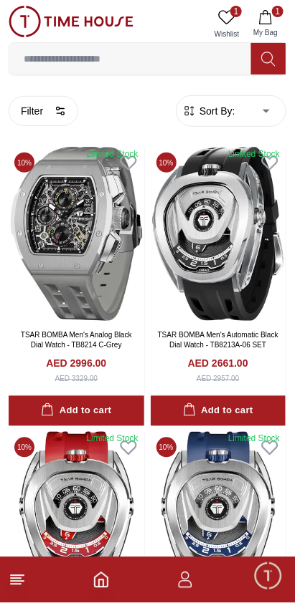  I want to click on span: Hey there! Need help finding the perfect watch? I'm here if you have any questions or need a quic..., so click(116, 474).